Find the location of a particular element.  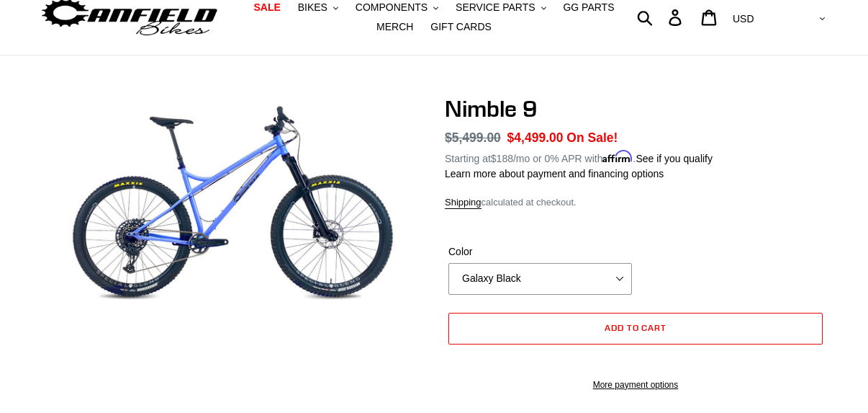

span: BIKES is located at coordinates (313, 7).